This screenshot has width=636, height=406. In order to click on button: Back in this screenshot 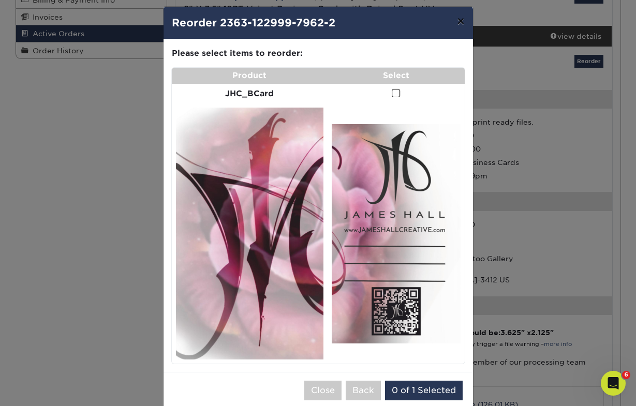, I will do `click(363, 391)`.